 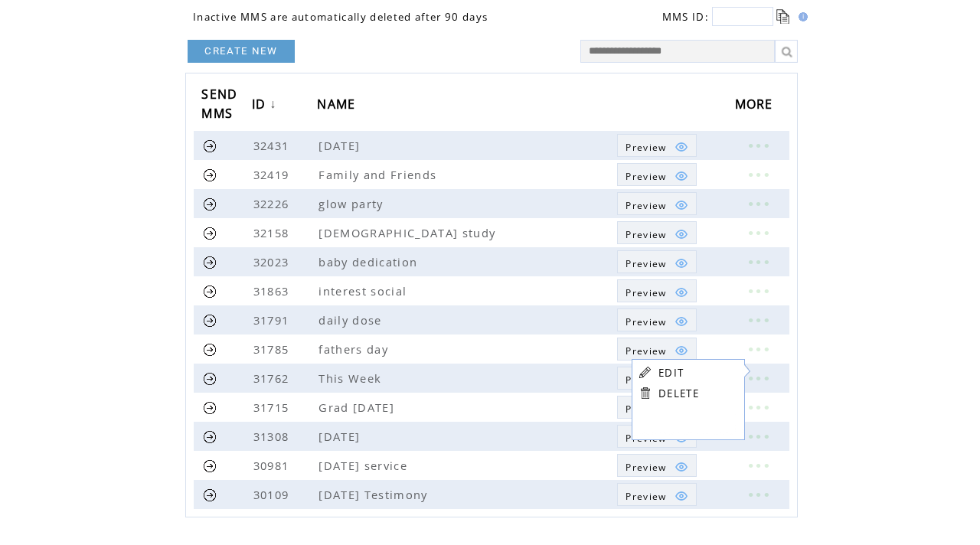 What do you see at coordinates (241, 51) in the screenshot?
I see `a: CREATE NEW` at bounding box center [241, 51].